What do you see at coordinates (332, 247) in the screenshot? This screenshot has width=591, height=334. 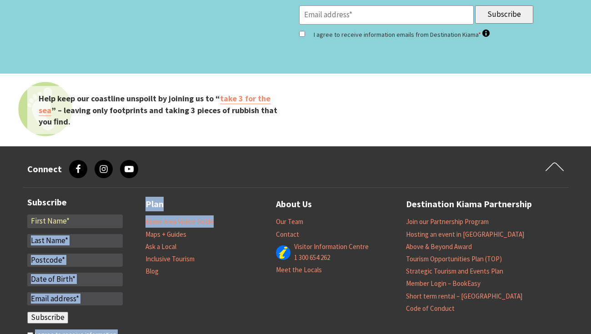 I see `a: Visitor Information Centre` at bounding box center [332, 247].